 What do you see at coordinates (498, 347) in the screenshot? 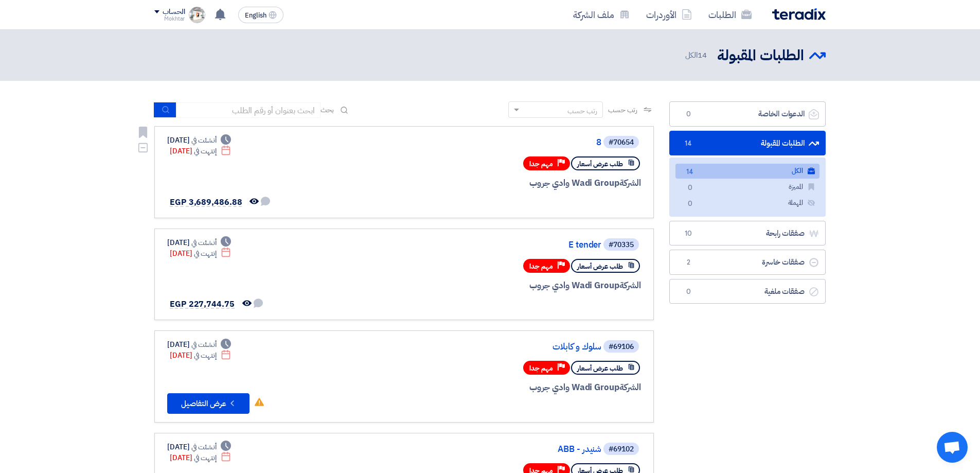
I see `a: سلوك و كابلات` at bounding box center [498, 347].